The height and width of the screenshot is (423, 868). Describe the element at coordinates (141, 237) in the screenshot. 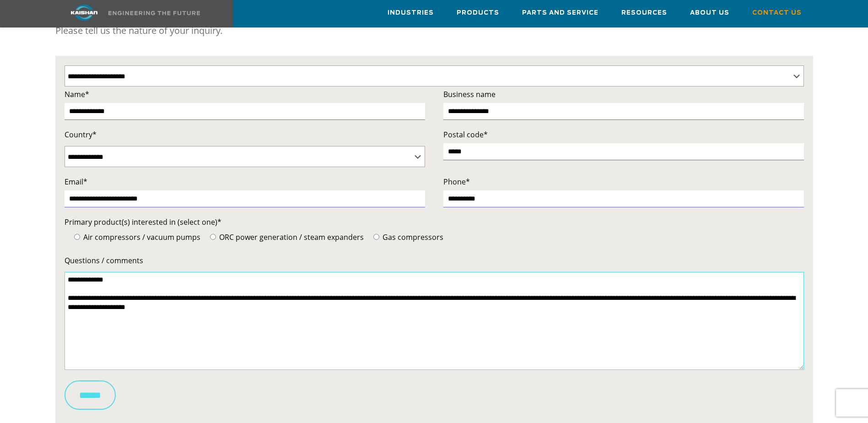

I see `span: Air compressors / vacuum pumps` at that location.